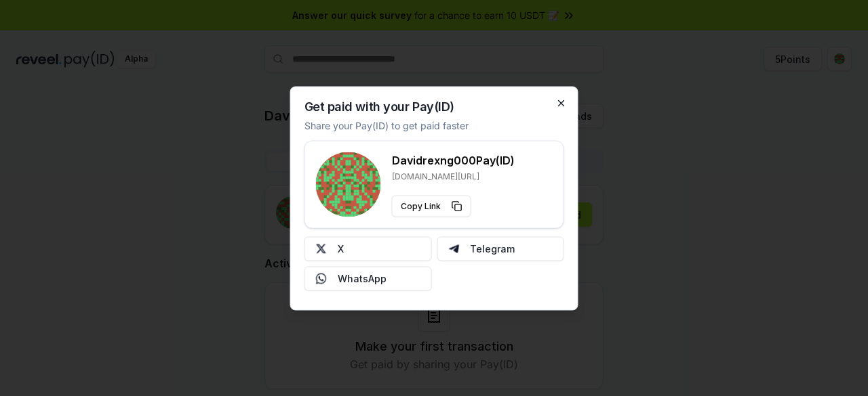 The height and width of the screenshot is (396, 868). What do you see at coordinates (454, 249) in the screenshot?
I see `img: Telegram` at bounding box center [454, 249].